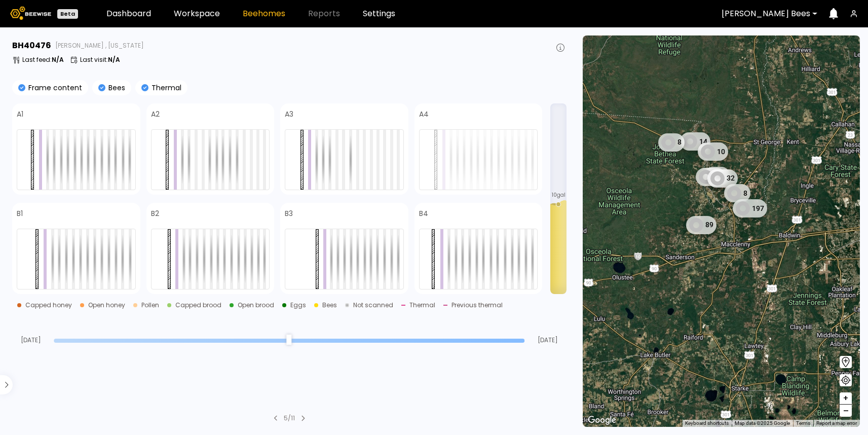 The height and width of the screenshot is (435, 868). I want to click on h4: A1, so click(20, 114).